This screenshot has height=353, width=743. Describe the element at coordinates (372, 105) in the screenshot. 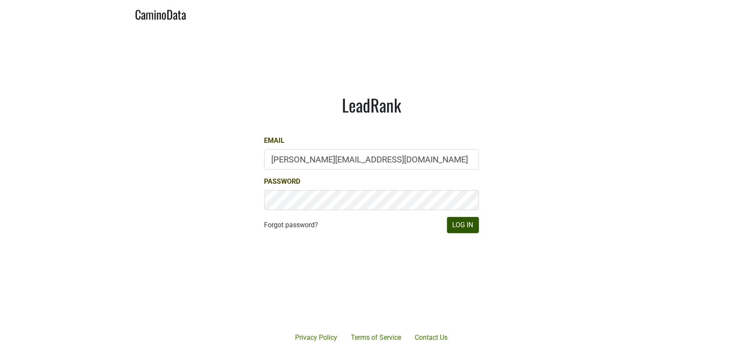

I see `h1: LeadRank` at that location.